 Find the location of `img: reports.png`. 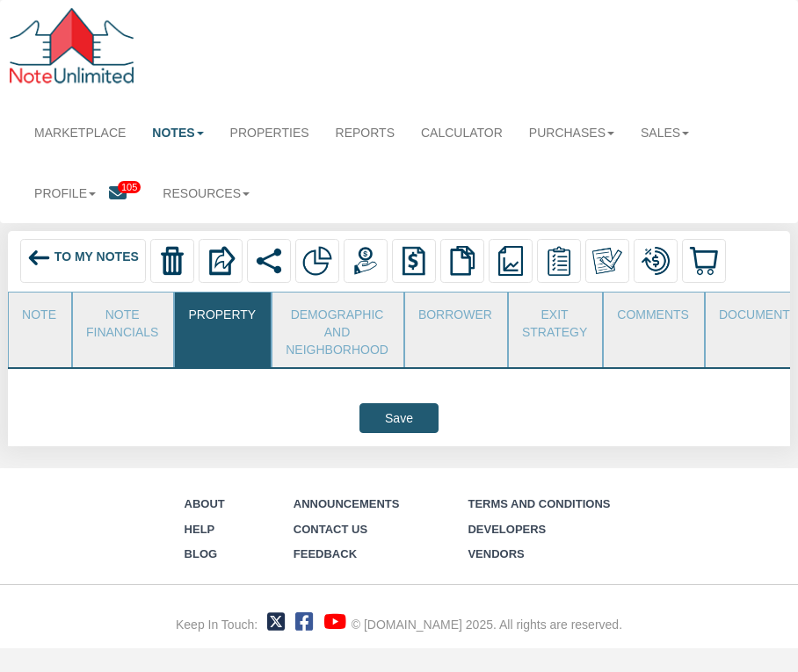

img: reports.png is located at coordinates (511, 261).